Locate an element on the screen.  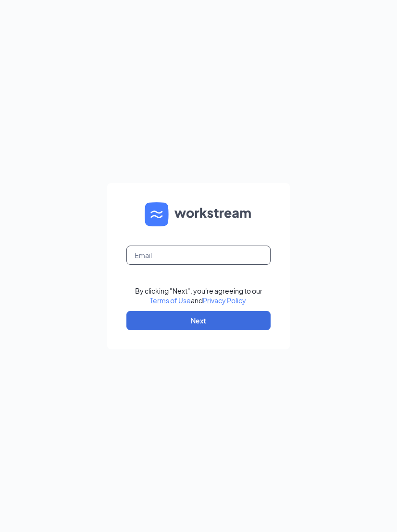
a: Terms of Use is located at coordinates (170, 300).